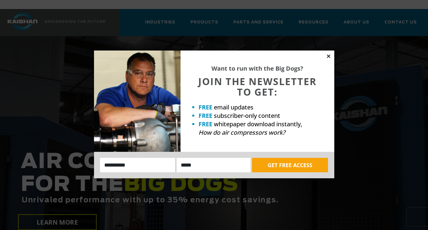  What do you see at coordinates (138, 165) in the screenshot?
I see `input: Name:` at bounding box center [138, 165].